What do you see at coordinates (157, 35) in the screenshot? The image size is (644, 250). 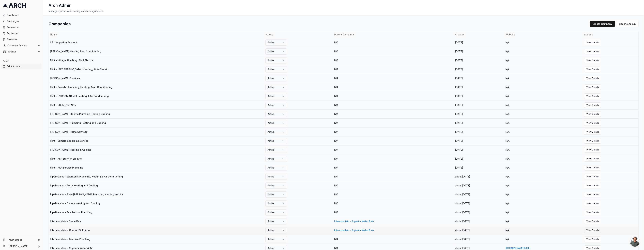 I see `th: Name` at bounding box center [157, 35].